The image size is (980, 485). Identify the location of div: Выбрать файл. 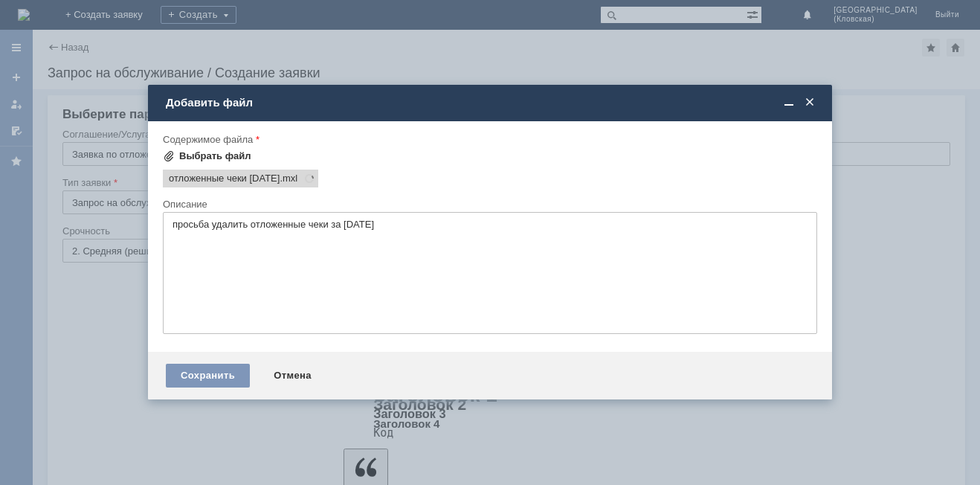
(215, 156).